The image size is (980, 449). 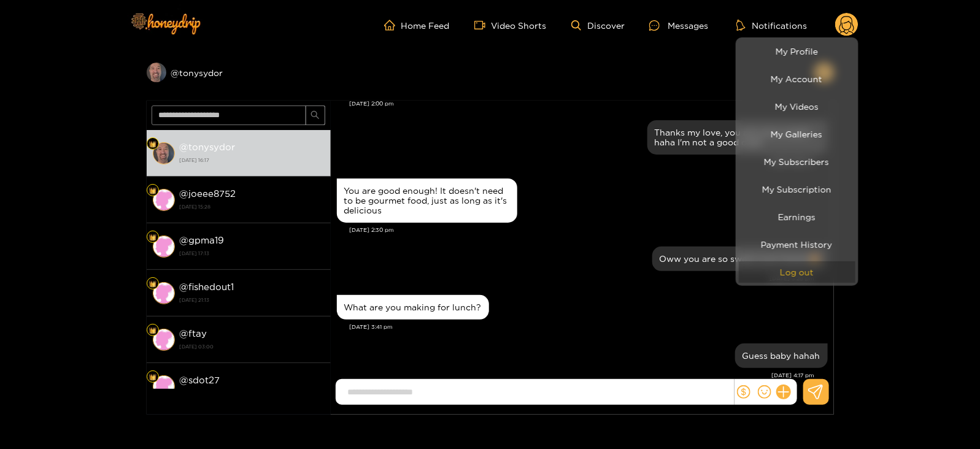 I want to click on a: My Subscription, so click(x=797, y=189).